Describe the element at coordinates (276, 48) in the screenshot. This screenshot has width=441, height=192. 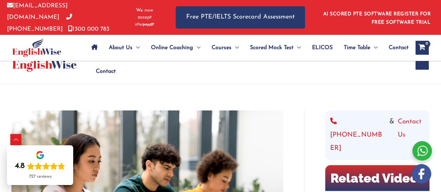
I see `a: Scored Mock TestMenu Toggle` at that location.